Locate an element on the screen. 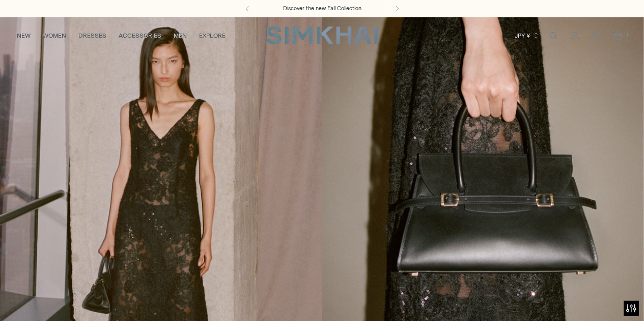 This screenshot has height=321, width=644. a: Go to the account page is located at coordinates (575, 35).